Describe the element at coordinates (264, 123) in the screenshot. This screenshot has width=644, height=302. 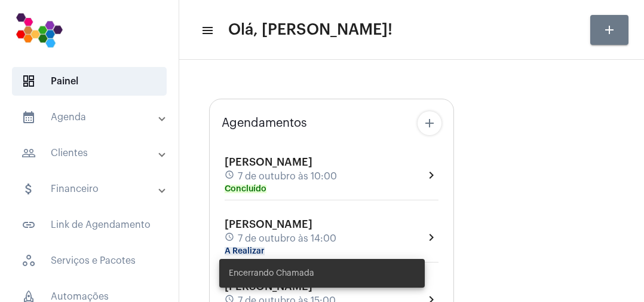
I see `span: Agendamentos` at that location.